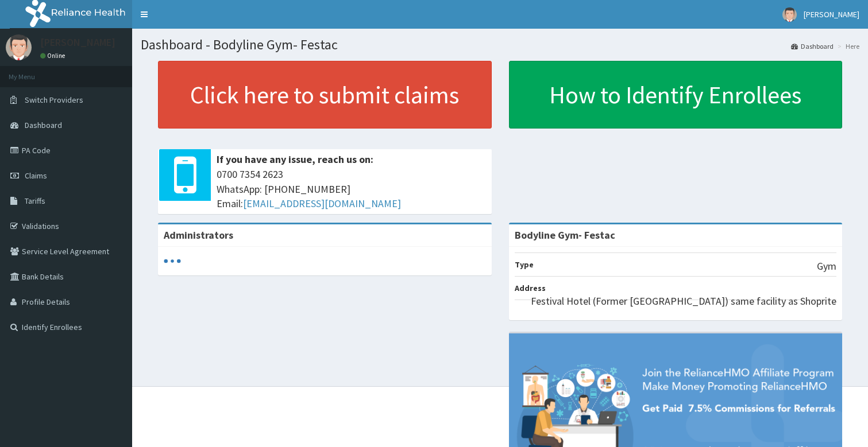 Image resolution: width=868 pixels, height=447 pixels. I want to click on a: How to Identify Enrollees, so click(676, 95).